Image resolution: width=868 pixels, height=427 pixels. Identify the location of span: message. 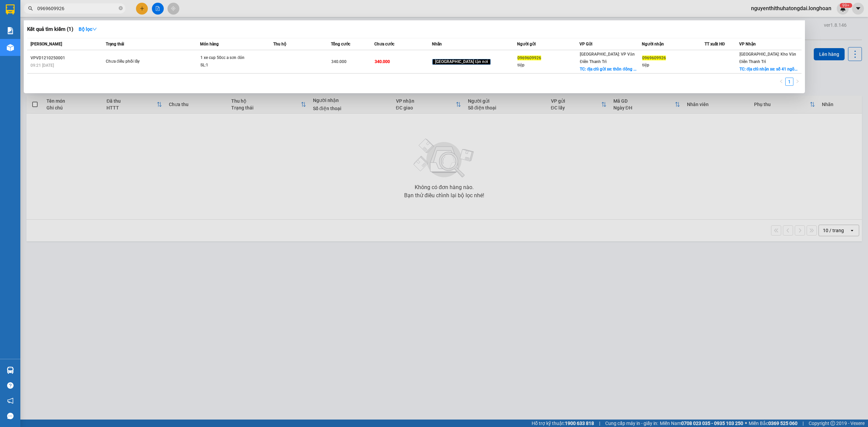
(10, 416).